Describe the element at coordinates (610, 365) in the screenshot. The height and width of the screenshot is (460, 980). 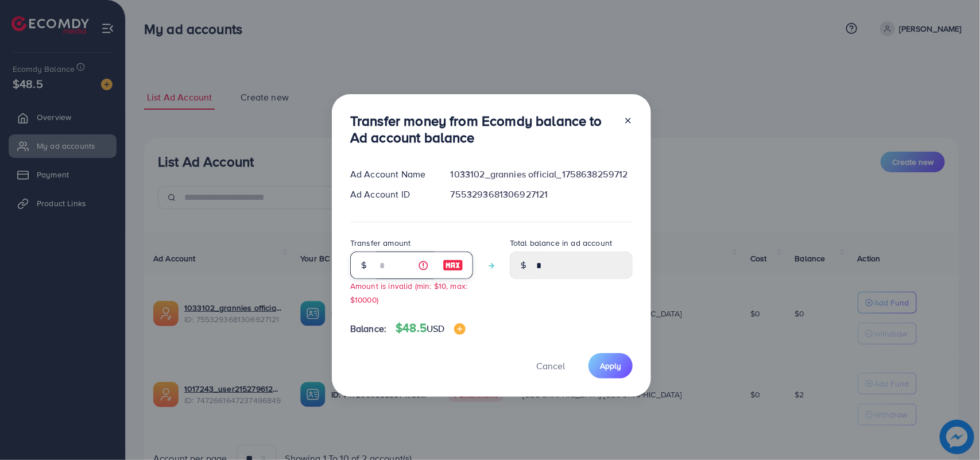
I see `button: Apply` at that location.